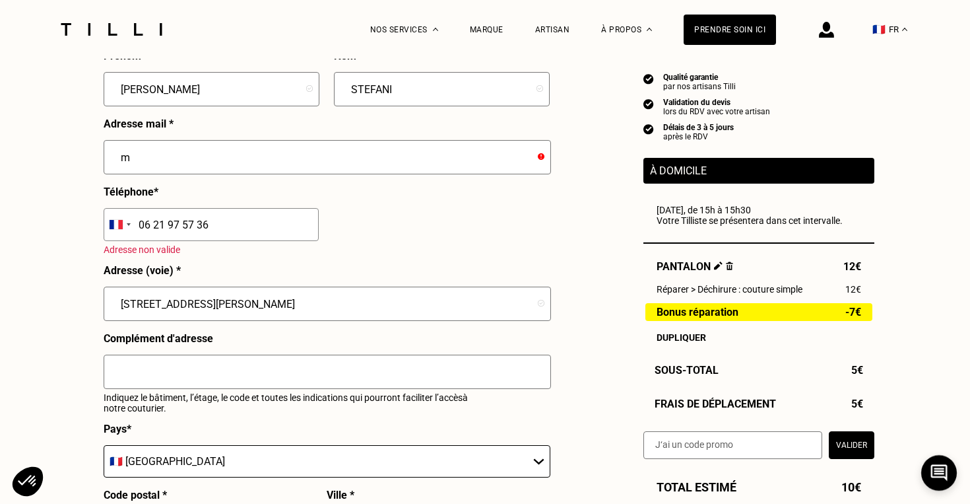  Describe the element at coordinates (759, 170) in the screenshot. I see `p: À domicile` at that location.